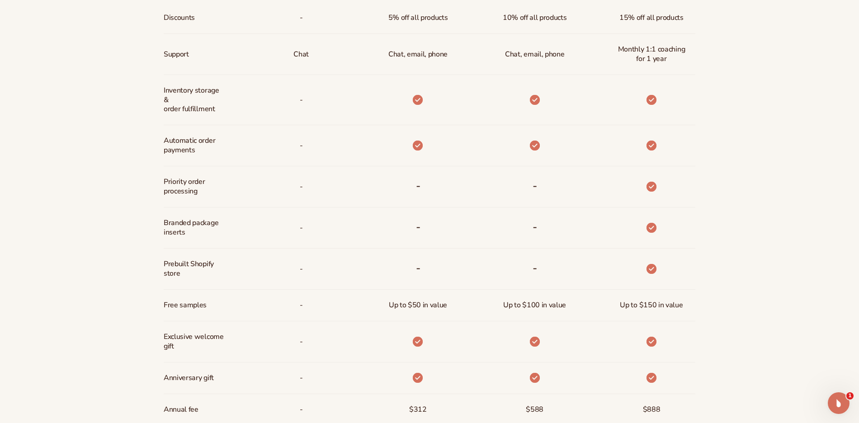 This screenshot has width=859, height=423. Describe the element at coordinates (179, 18) in the screenshot. I see `span: Discounts` at that location.